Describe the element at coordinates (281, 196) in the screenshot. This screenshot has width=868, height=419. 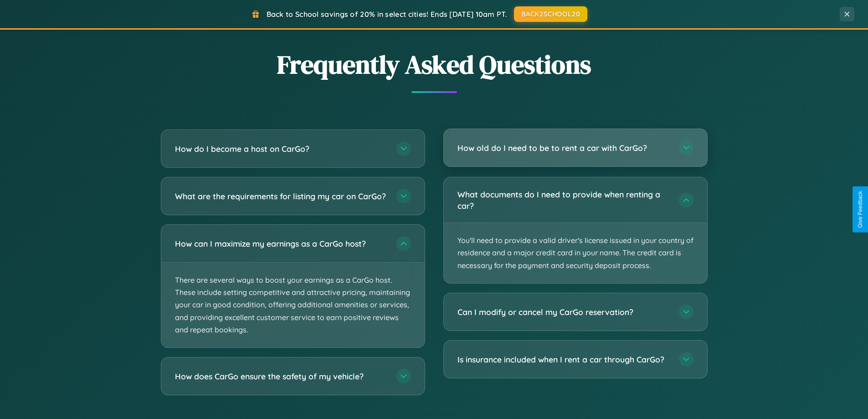
I see `h3: What are the requirements for listing my car on CarGo?` at that location.